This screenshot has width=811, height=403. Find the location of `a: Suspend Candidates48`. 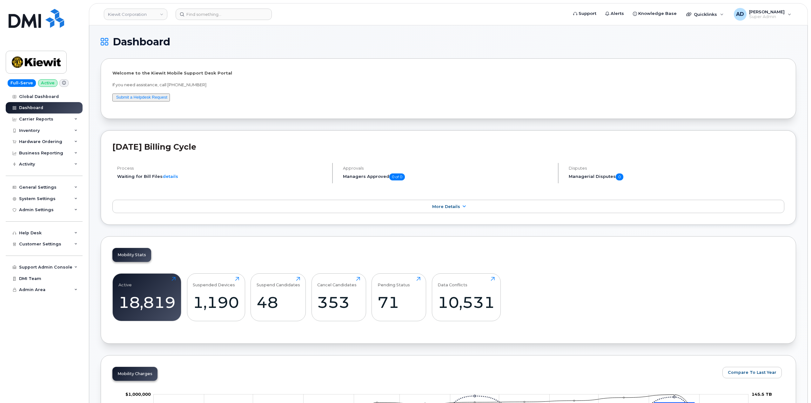

a: Suspend Candidates48 is located at coordinates (278, 297).